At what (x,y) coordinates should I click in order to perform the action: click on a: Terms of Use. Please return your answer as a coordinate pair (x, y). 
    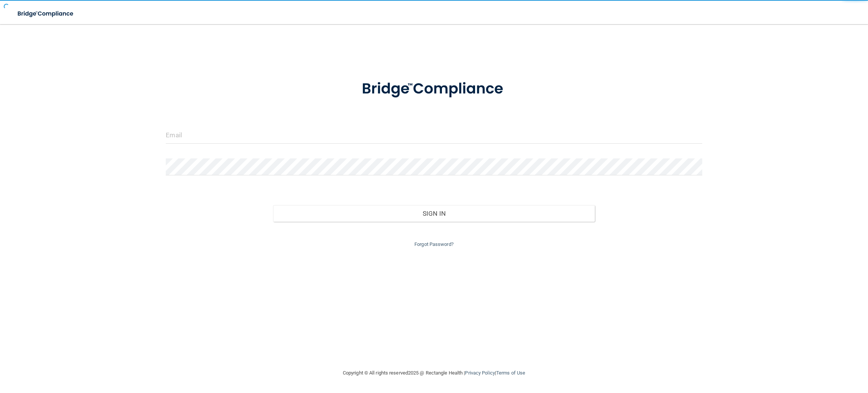
    Looking at the image, I should click on (510, 372).